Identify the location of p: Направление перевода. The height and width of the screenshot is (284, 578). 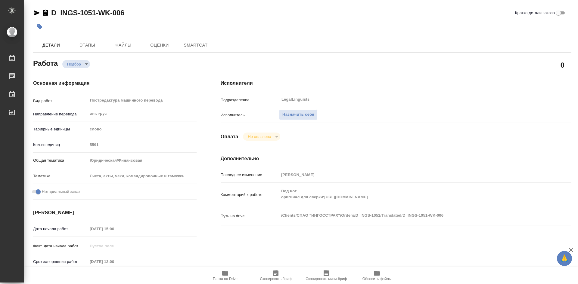
(60, 114).